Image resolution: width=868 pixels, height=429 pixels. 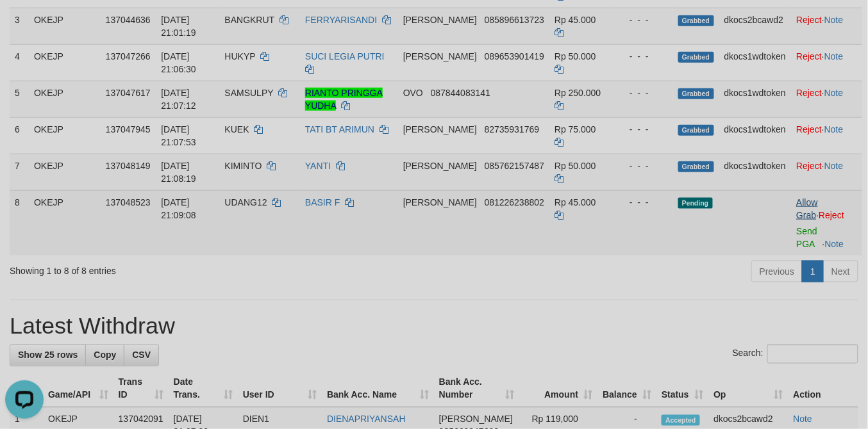 What do you see at coordinates (128, 202) in the screenshot?
I see `span: 137048523` at bounding box center [128, 202].